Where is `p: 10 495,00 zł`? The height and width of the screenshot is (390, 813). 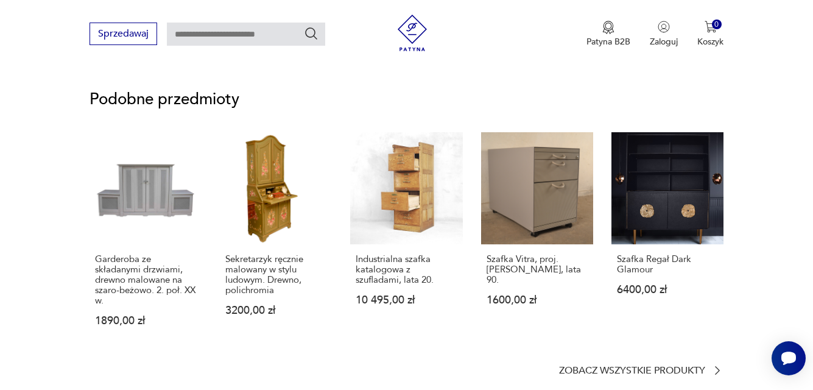
p: 10 495,00 zł is located at coordinates (406, 300).